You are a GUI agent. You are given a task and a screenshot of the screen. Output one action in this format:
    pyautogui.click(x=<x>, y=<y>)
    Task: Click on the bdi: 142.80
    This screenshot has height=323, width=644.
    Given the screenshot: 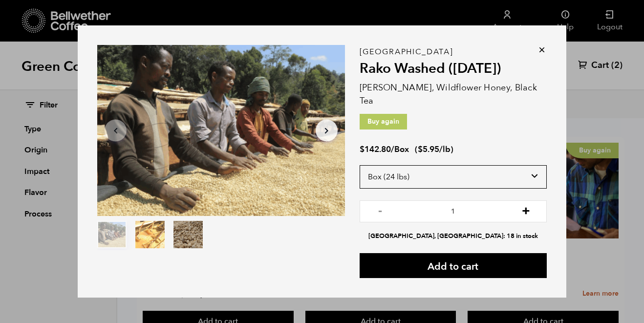 What is the action you would take?
    pyautogui.click(x=376, y=149)
    